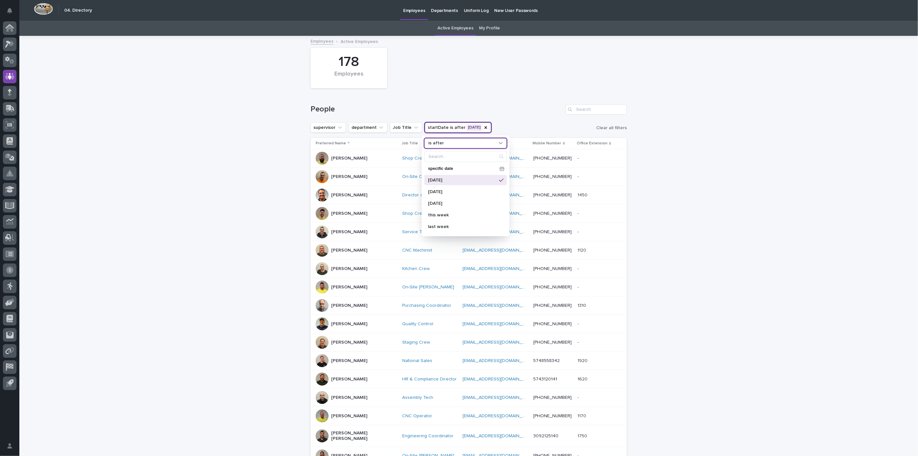  What do you see at coordinates (610, 128) in the screenshot?
I see `button: Clear all filters` at bounding box center [610, 128].